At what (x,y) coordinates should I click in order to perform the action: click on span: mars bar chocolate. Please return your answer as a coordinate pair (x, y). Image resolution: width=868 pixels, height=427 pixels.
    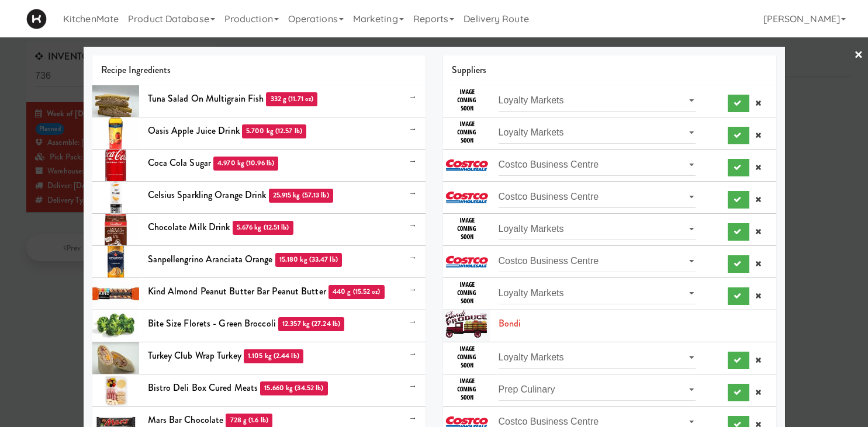
    Looking at the image, I should click on (186, 419).